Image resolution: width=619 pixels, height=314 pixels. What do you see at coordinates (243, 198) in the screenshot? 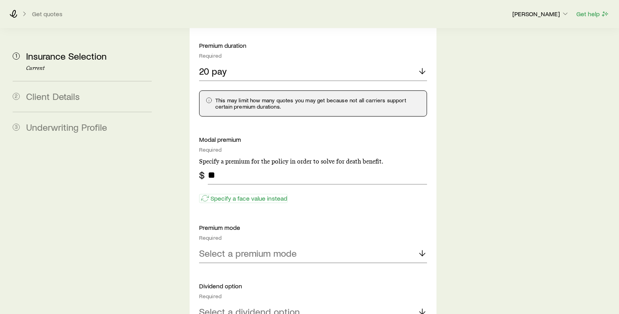
I see `button: Specify a face value instead` at bounding box center [243, 198].